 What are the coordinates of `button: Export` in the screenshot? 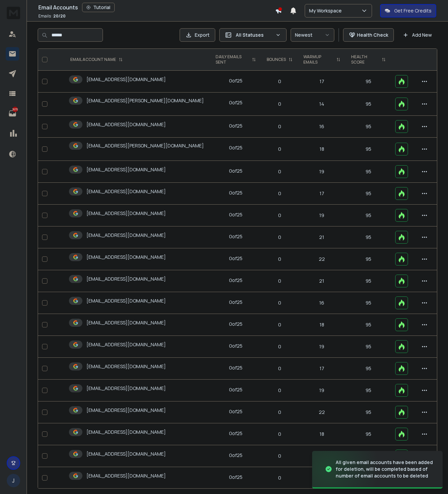 It's located at (198, 35).